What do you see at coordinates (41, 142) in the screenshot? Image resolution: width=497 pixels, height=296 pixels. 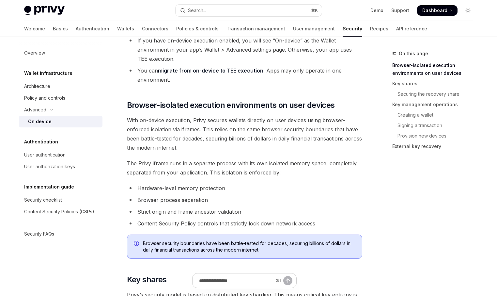 I see `h5: Authentication` at bounding box center [41, 142].